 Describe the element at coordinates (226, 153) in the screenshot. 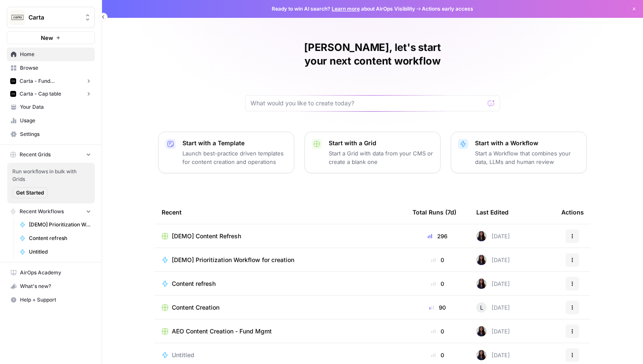

I see `button: Start with a TemplateLaunch best-practice driven templates for content creation and operations` at that location.